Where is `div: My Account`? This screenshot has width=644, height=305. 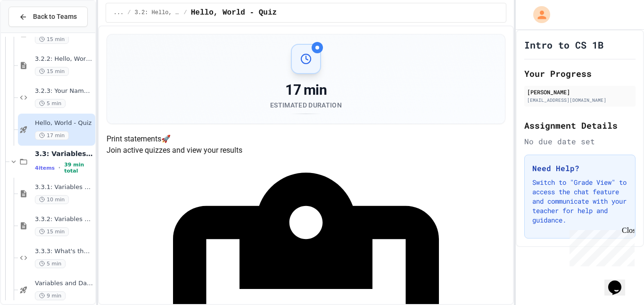 div: My Account is located at coordinates (538, 14).